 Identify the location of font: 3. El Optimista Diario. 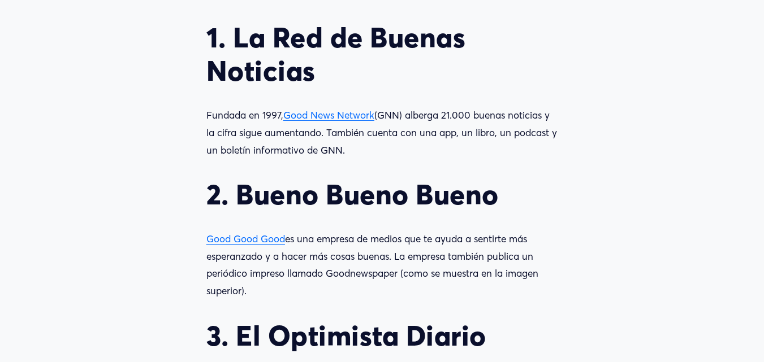
(346, 336).